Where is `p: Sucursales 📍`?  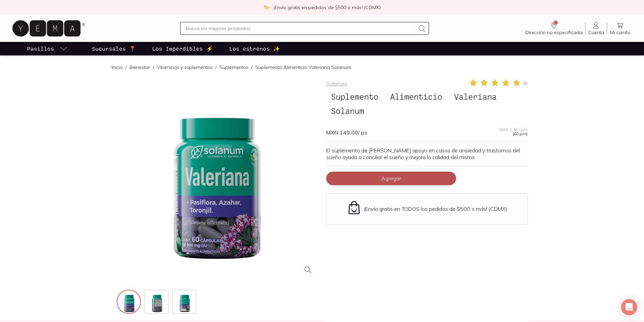 p: Sucursales 📍 is located at coordinates (114, 48).